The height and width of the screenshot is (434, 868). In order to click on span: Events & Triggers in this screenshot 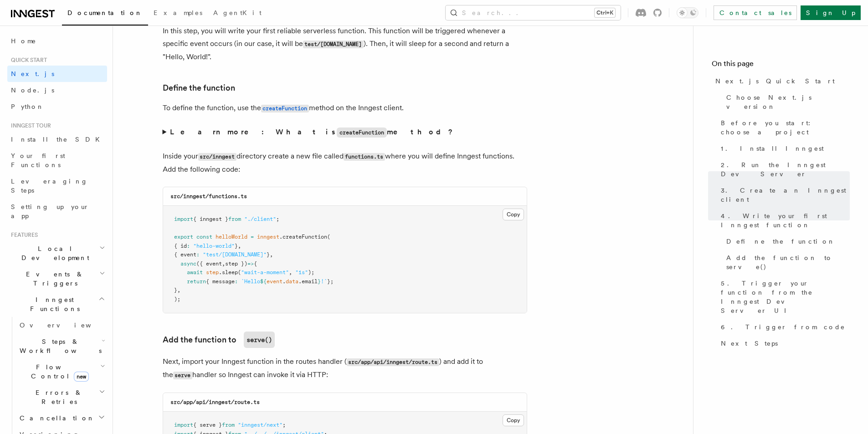, I will do `click(53, 279)`.